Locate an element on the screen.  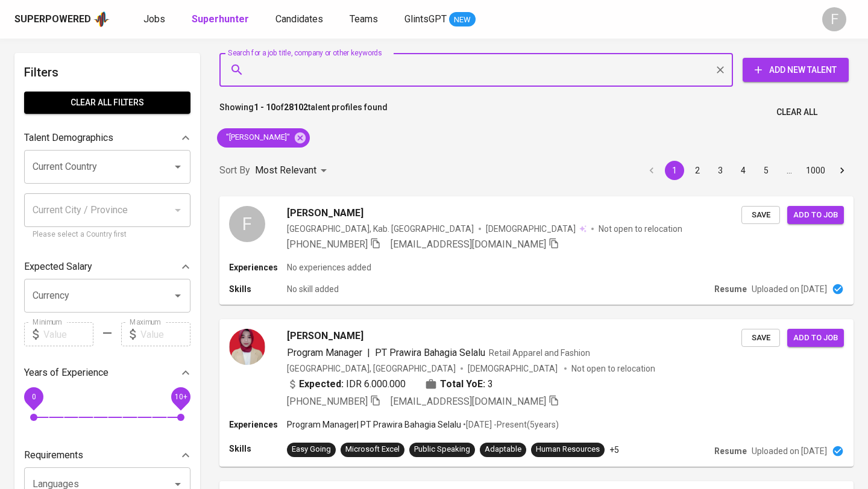
button: Go to page 2 is located at coordinates (697, 170).